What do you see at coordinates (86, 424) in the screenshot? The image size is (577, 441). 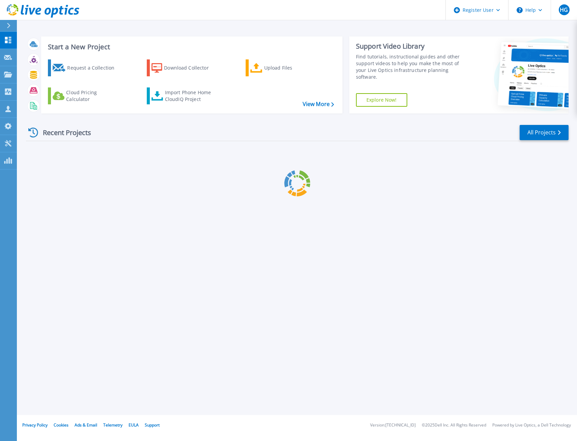 I see `a: Ads & Email` at bounding box center [86, 424].